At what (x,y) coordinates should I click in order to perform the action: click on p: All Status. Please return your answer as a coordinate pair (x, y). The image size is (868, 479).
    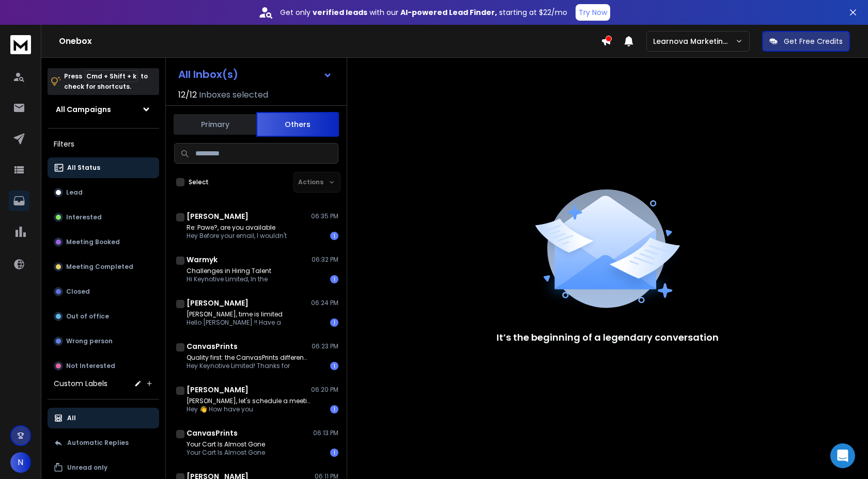
    Looking at the image, I should click on (84, 168).